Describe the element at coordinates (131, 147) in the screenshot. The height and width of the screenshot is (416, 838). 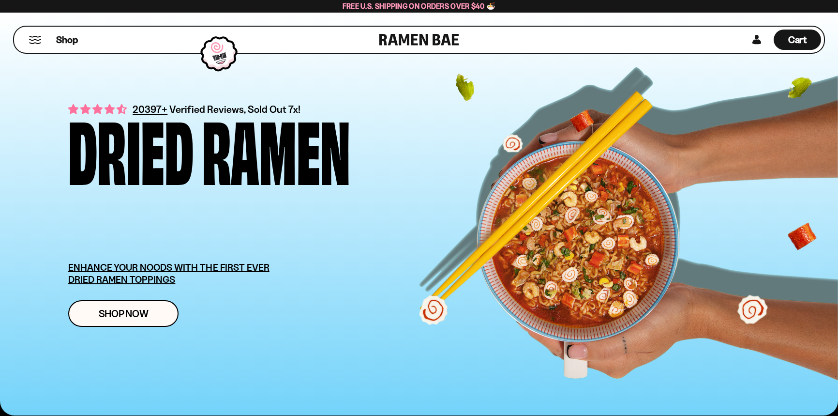
I see `div: Dried` at that location.